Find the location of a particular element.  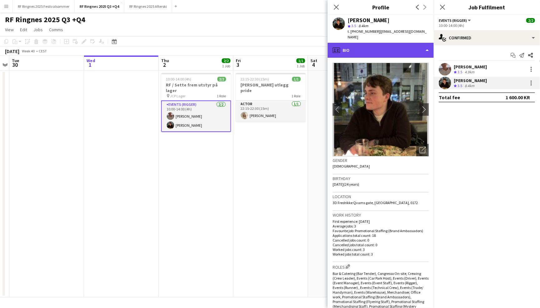

button: RF Ringnes 2025 Festivalsommer is located at coordinates (44, 6).